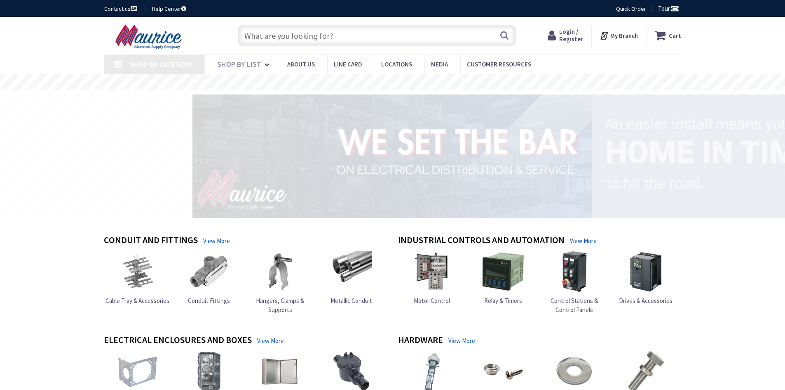 This screenshot has height=390, width=785. Describe the element at coordinates (571, 35) in the screenshot. I see `span: Login / Register` at that location.